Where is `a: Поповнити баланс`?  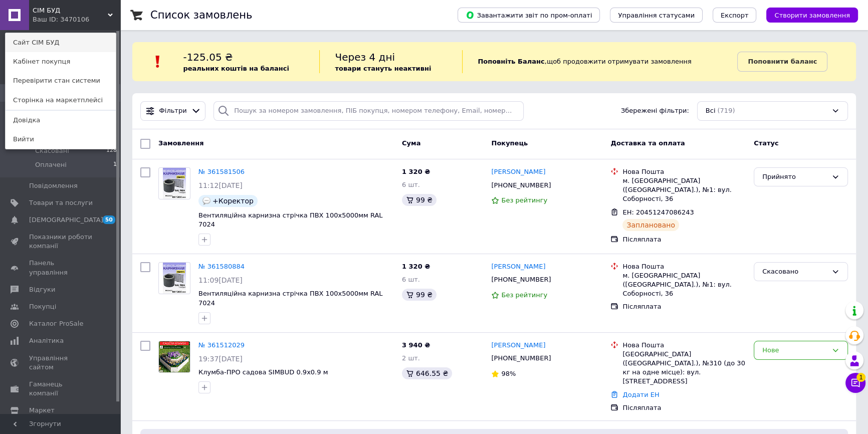
a: Поповнити баланс is located at coordinates (783, 62).